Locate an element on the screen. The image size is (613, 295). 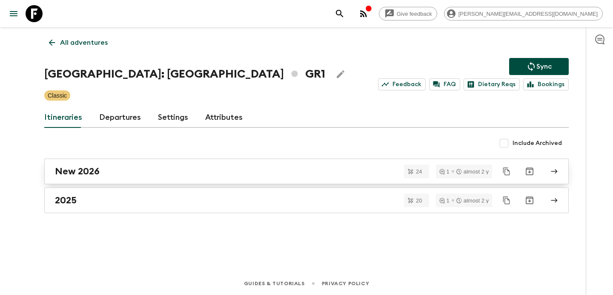
p: Sync is located at coordinates (544, 66).